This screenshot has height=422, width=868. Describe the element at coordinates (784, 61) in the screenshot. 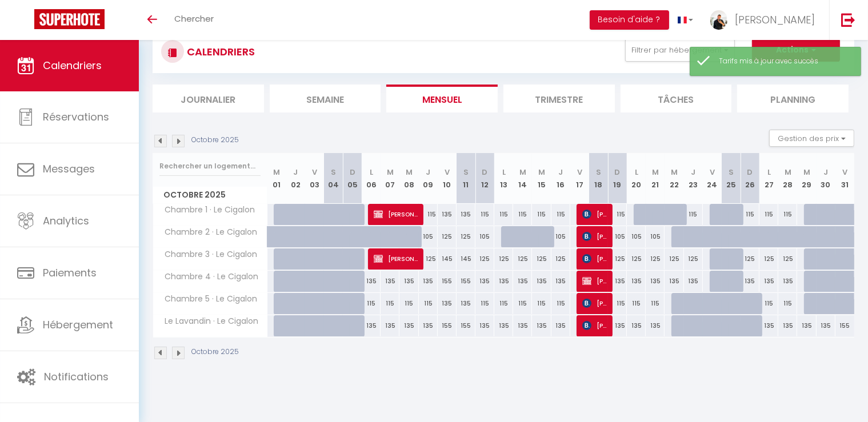

I see `div: Tarifs mis à jour avec succès` at that location.